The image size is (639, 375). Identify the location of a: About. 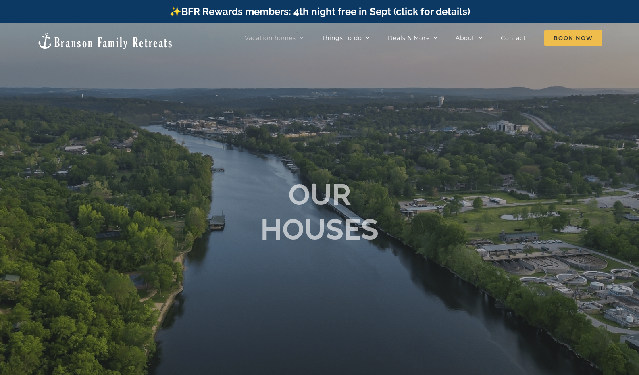
(469, 38).